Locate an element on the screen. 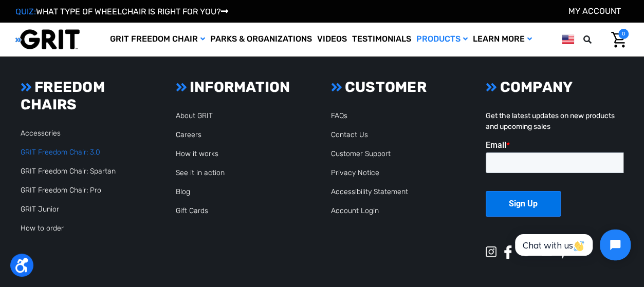  a: Account is located at coordinates (595, 11).